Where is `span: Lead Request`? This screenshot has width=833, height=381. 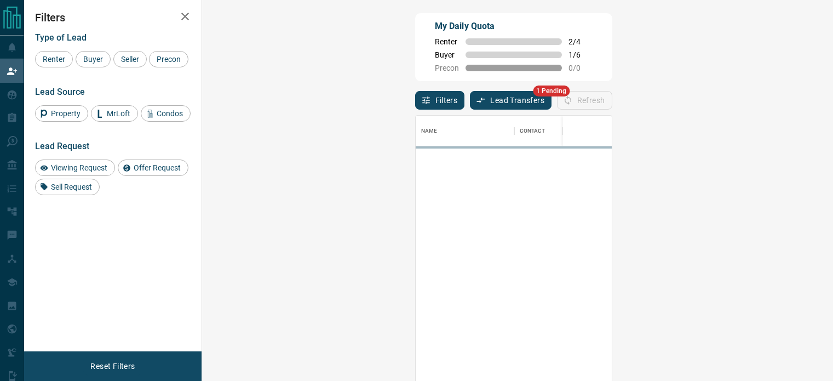 span: Lead Request is located at coordinates (62, 146).